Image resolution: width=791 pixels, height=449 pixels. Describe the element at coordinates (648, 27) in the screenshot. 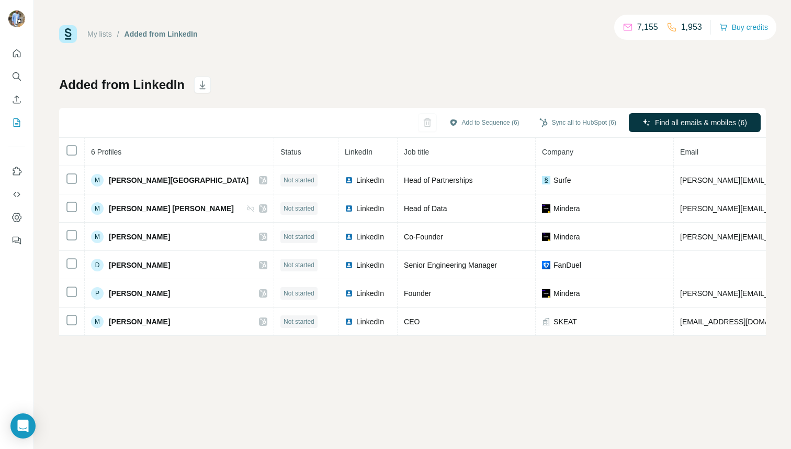

I see `p: 7,155` at that location.